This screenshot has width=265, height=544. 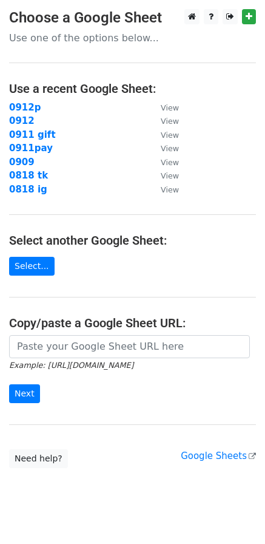 What do you see at coordinates (38, 458) in the screenshot?
I see `a: Need help?` at bounding box center [38, 458].